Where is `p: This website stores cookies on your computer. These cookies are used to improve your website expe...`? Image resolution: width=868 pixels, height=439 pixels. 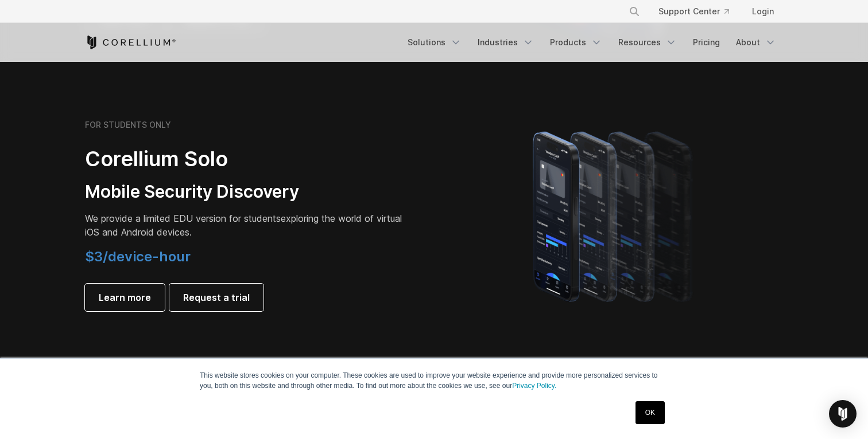 p: This website stores cookies on your computer. These cookies are used to improve your website expe... is located at coordinates (434, 381).